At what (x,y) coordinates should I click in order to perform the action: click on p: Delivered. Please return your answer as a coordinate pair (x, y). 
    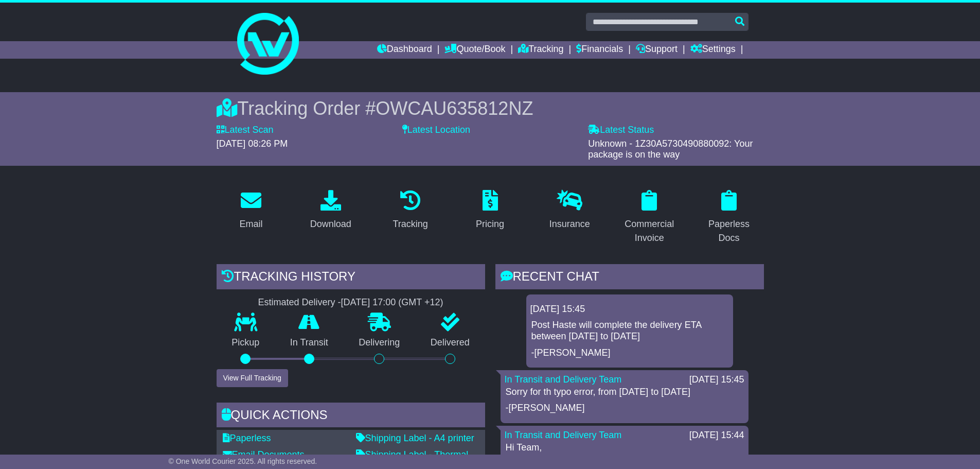
    Looking at the image, I should click on (450, 343).